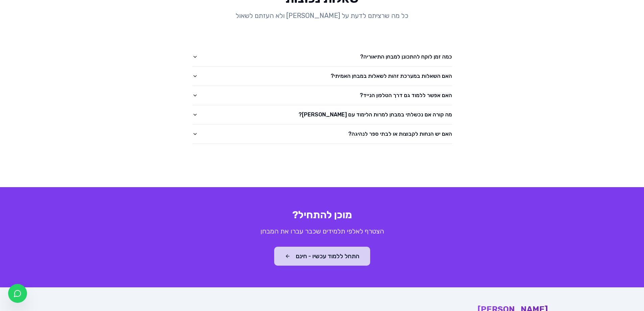 The image size is (644, 311). What do you see at coordinates (322, 95) in the screenshot?
I see `button: האם אפשר ללמוד גם דרך הטלפון הנייד?` at bounding box center [322, 95].